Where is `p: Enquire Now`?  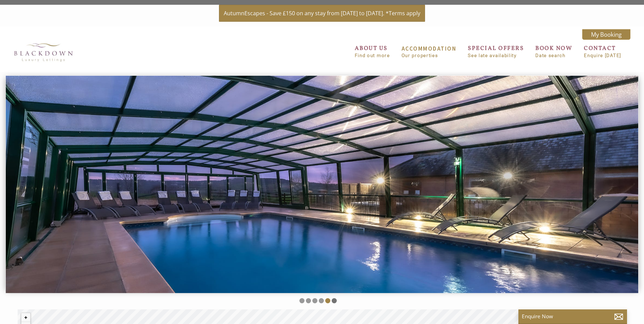 p: Enquire Now is located at coordinates (573, 316).